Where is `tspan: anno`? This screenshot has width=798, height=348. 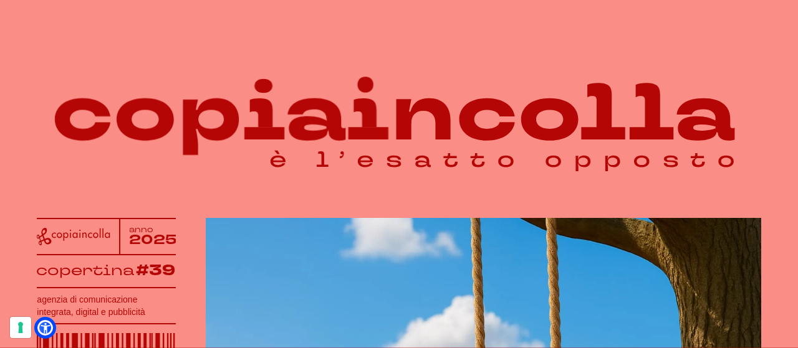
tspan: anno is located at coordinates (141, 230).